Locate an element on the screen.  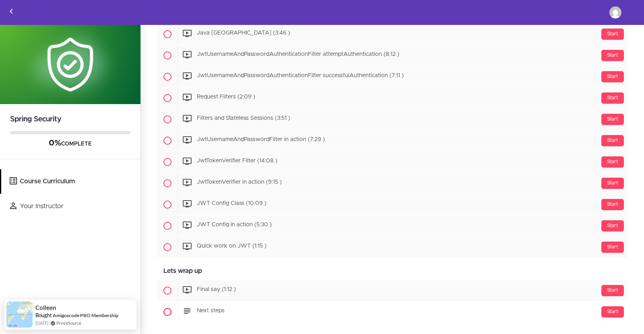
a: Start Next steps is located at coordinates (393, 312).